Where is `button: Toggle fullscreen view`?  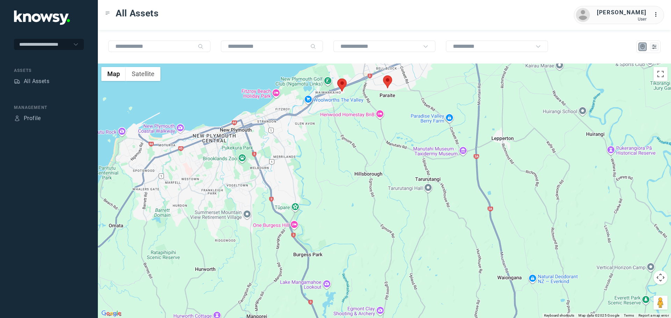 button: Toggle fullscreen view is located at coordinates (660, 74).